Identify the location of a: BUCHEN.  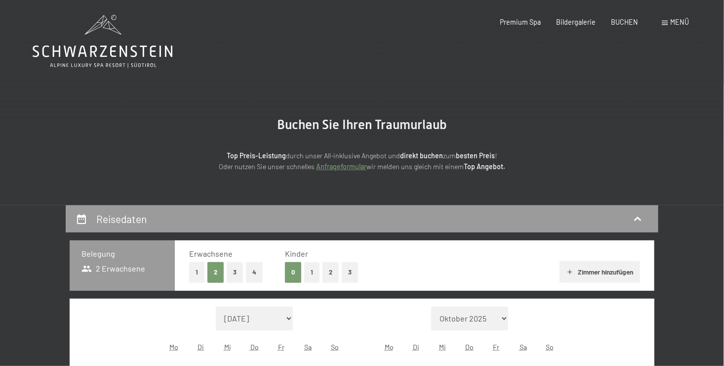
(624, 22).